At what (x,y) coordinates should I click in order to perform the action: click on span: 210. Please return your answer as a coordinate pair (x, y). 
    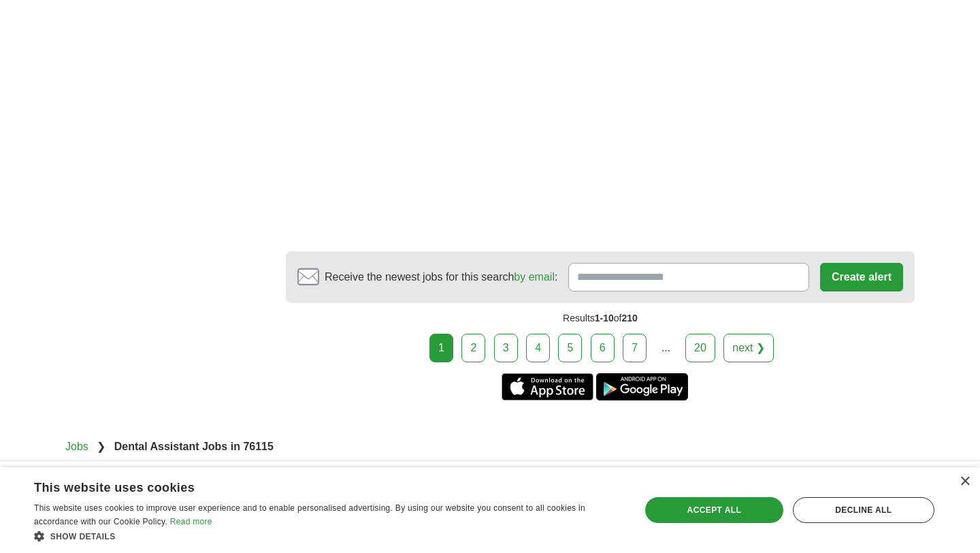
    Looking at the image, I should click on (630, 318).